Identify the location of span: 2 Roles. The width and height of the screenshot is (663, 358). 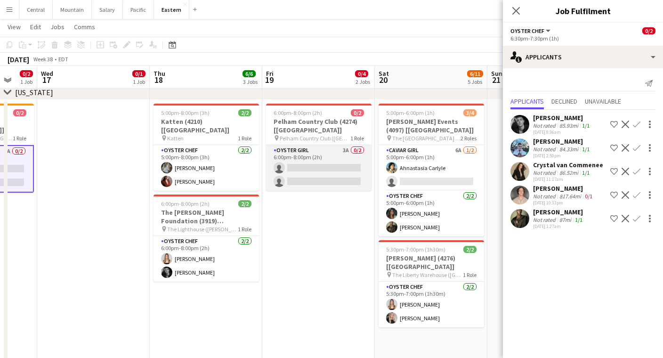
(468, 138).